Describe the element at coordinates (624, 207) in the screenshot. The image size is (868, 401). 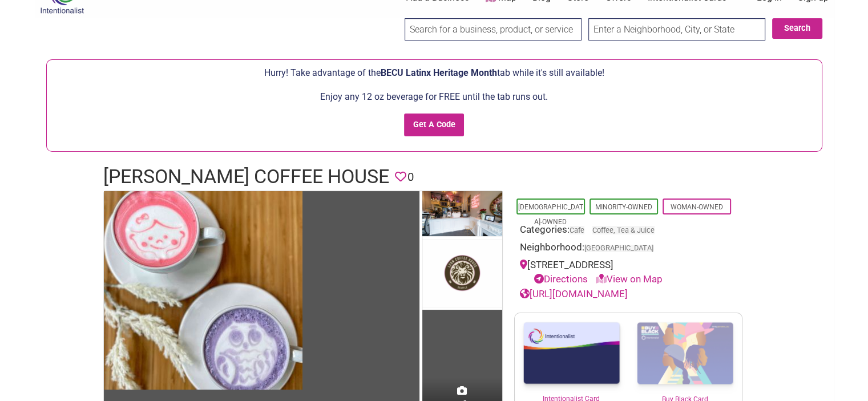
I see `a: Minority-Owned` at that location.